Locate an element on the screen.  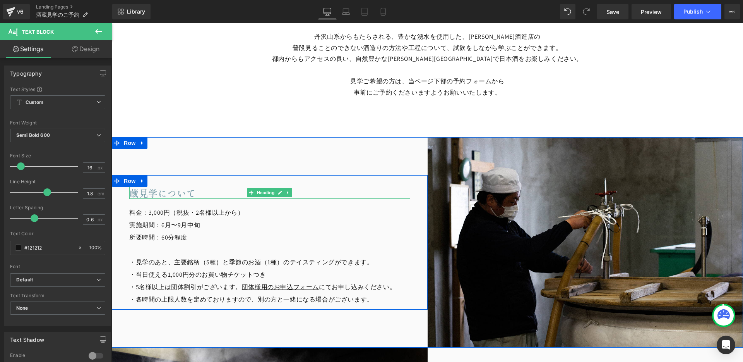
p: ・各時間の上限人数を定めておりますので、 is located at coordinates (158, 276).